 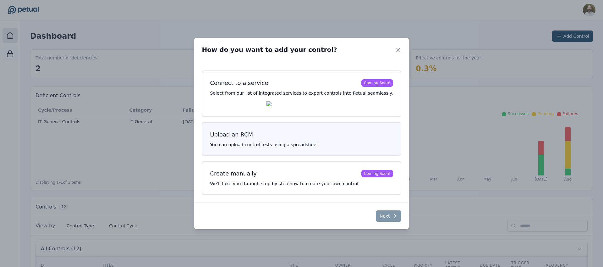 What do you see at coordinates (239, 83) in the screenshot?
I see `div: Connect to a service` at bounding box center [239, 83].